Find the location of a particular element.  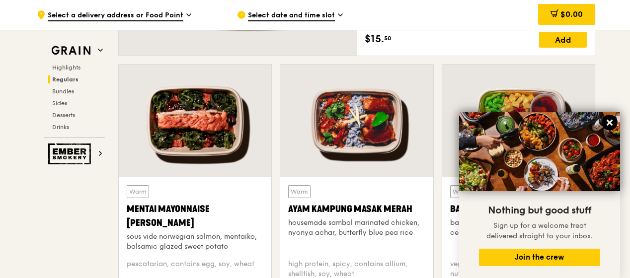

span: Sign up for a welcome treat delivered straight to your inbox. is located at coordinates (540, 231).